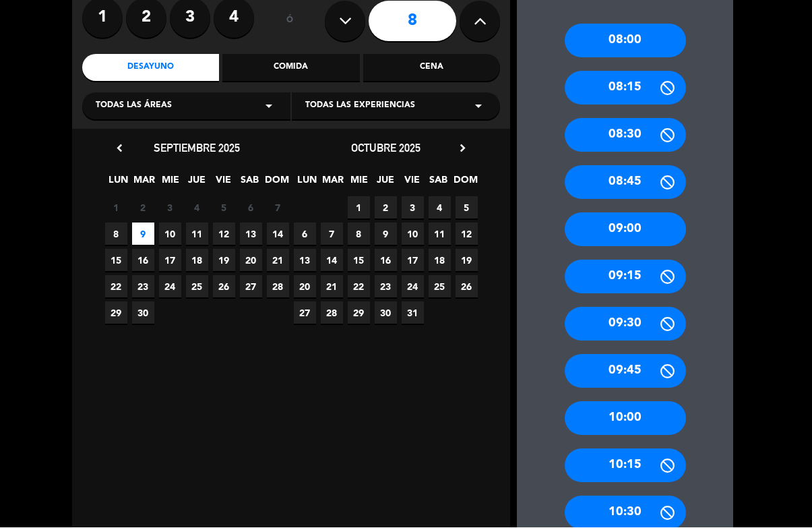 This screenshot has width=812, height=528. What do you see at coordinates (197, 148) in the screenshot?
I see `span: septiembre 2025` at bounding box center [197, 148].